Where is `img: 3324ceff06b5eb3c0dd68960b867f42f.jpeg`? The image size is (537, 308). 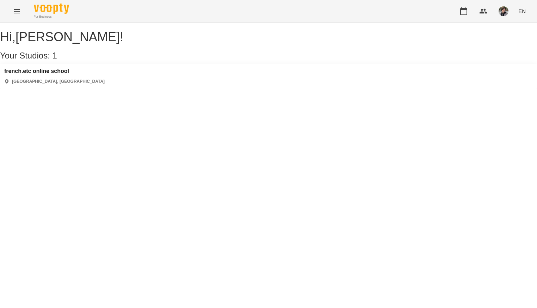
img: 3324ceff06b5eb3c0dd68960b867f42f.jpeg is located at coordinates (504, 11).